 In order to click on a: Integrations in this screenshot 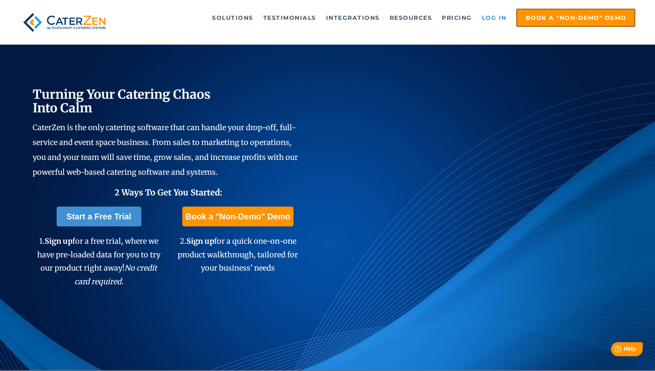, I will do `click(353, 18)`.